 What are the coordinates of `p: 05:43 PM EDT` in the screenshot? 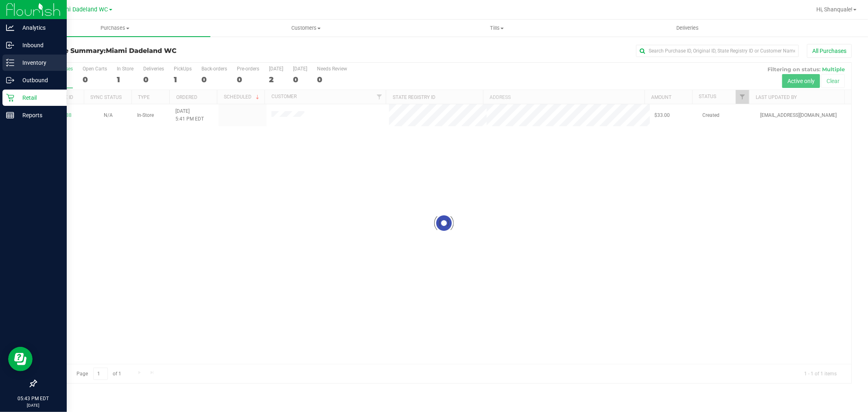 It's located at (33, 398).